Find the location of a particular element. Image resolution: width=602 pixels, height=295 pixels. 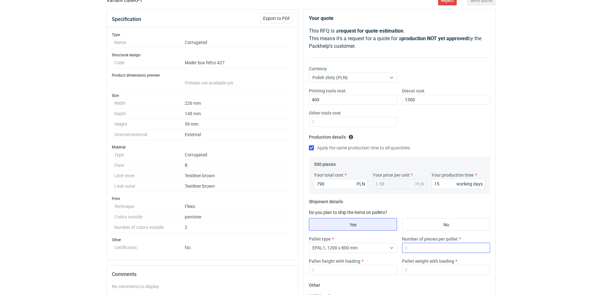

dt: Colors outside is located at coordinates (150, 217).